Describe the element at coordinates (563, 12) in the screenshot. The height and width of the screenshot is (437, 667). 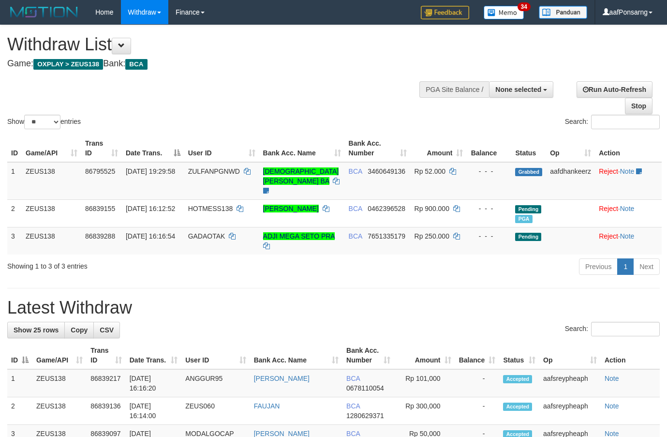
I see `img: panduan.png` at that location.